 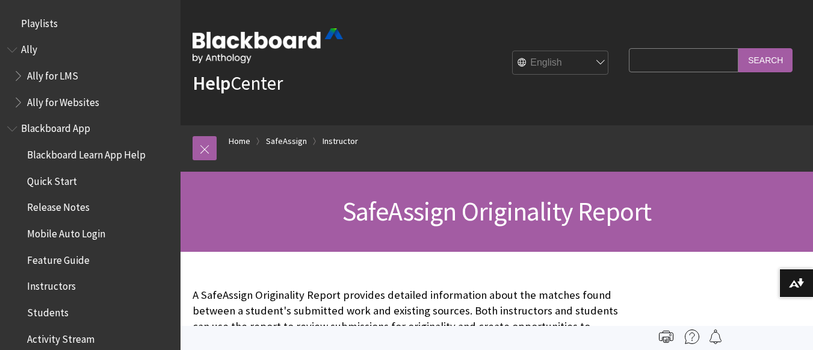 I want to click on span: Instructors, so click(x=51, y=284).